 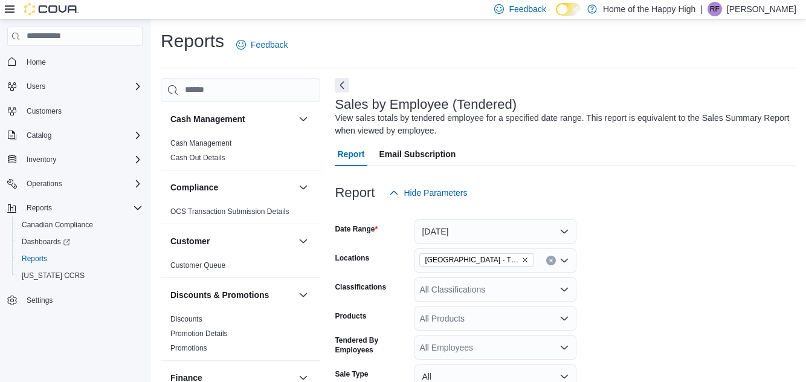 I want to click on label: Locations, so click(x=352, y=258).